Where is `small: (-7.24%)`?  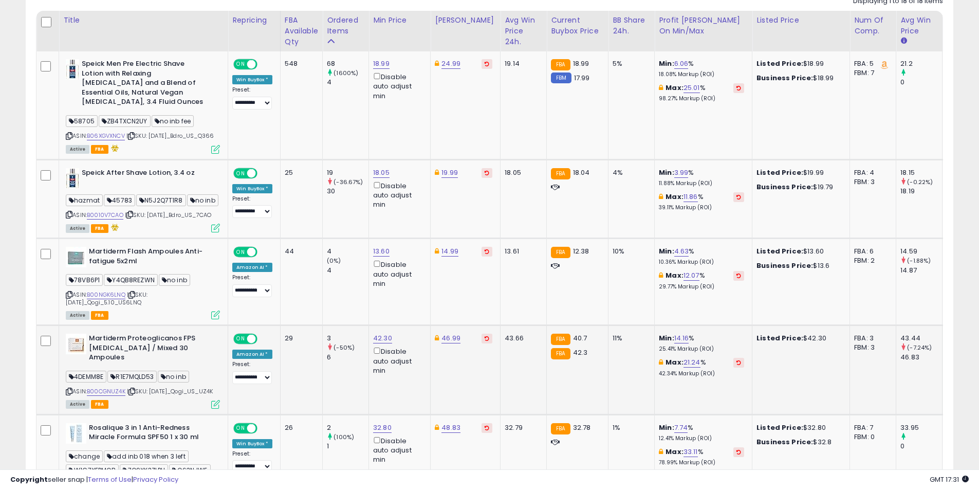
small: (-7.24%) is located at coordinates (919, 347).